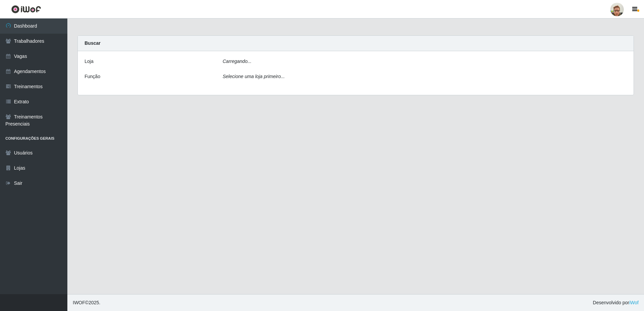  I want to click on span: © 2025 ., so click(87, 302).